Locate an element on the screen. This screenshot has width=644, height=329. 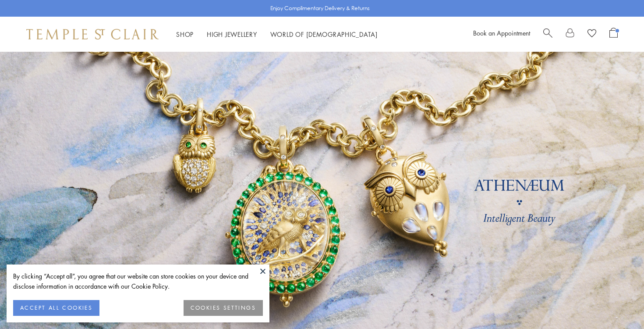
button: ACCEPT ALL COOKIES is located at coordinates (56, 308).